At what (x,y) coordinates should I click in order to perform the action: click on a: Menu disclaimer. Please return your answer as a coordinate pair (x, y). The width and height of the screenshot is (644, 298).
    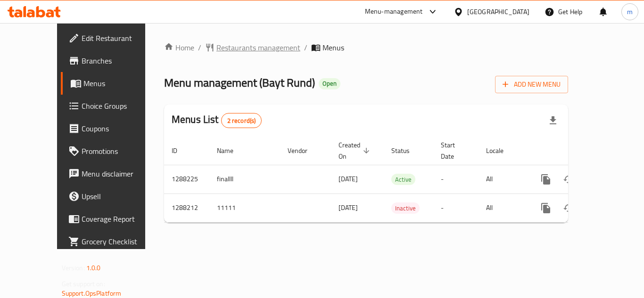
    Looking at the image, I should click on (113, 174).